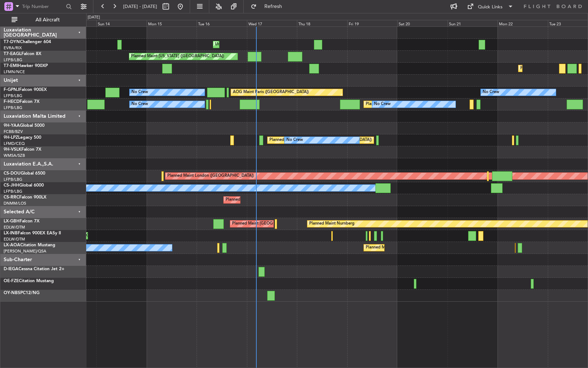 The image size is (588, 368). What do you see at coordinates (12, 150) in the screenshot?
I see `span: 9H-VSLK` at bounding box center [12, 150].